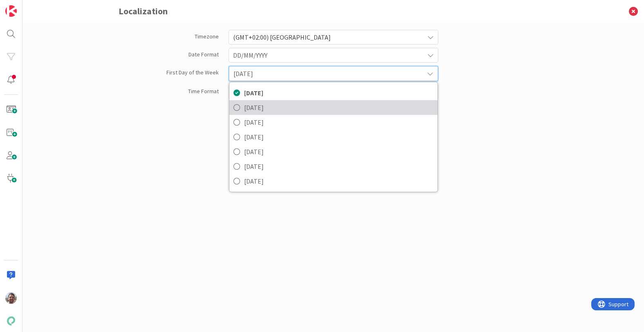 This screenshot has height=332, width=644. Describe the element at coordinates (27, 6) in the screenshot. I see `span: Support` at that location.